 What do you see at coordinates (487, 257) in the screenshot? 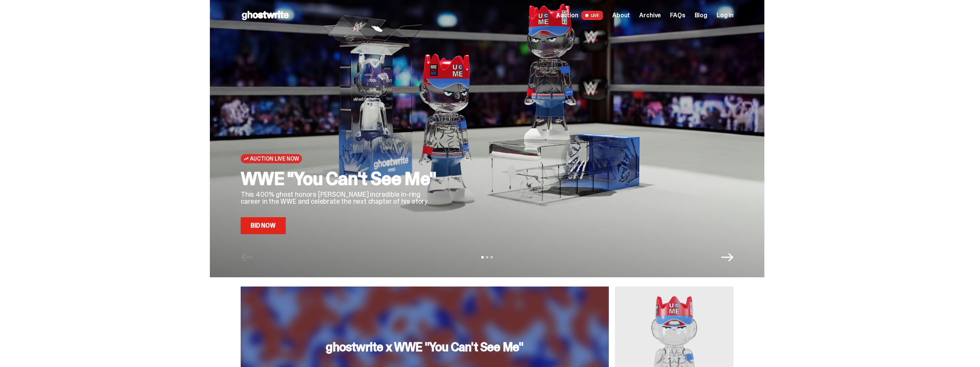
I see `button: View slide 2` at bounding box center [487, 257].